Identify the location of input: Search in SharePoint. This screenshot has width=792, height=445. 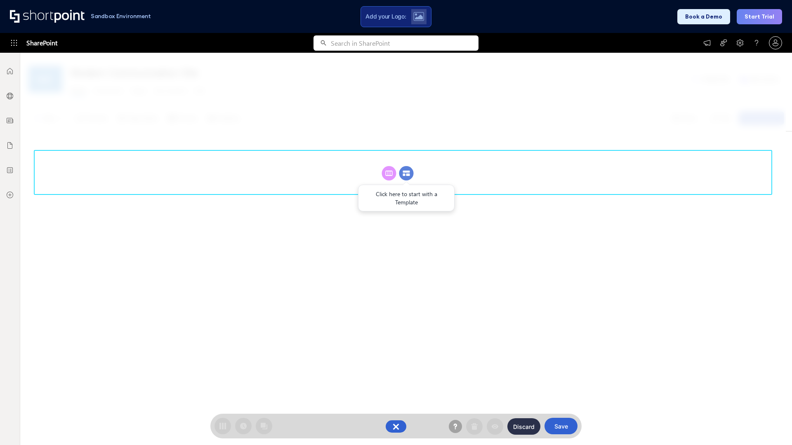
(404, 43).